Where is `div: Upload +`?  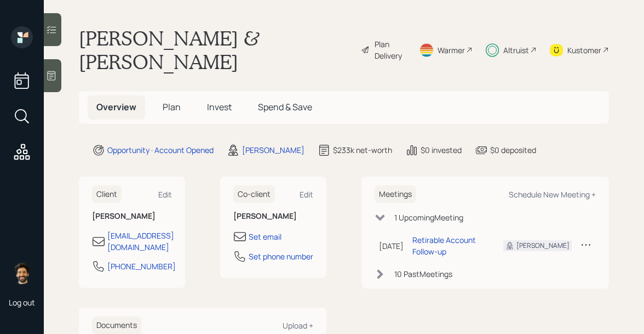 div: Upload + is located at coordinates (299, 326).